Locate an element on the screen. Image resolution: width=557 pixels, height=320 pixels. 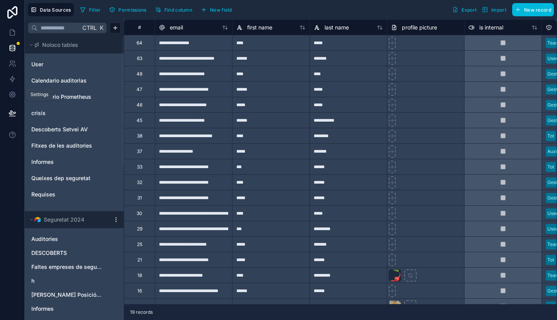
div: 29 is located at coordinates (140, 229).